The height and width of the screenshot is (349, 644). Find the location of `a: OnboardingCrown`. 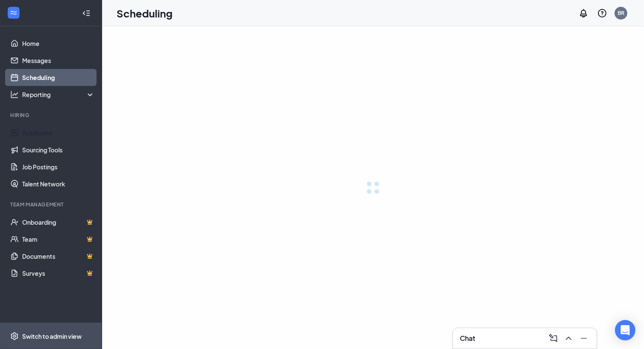

a: OnboardingCrown is located at coordinates (58, 222).